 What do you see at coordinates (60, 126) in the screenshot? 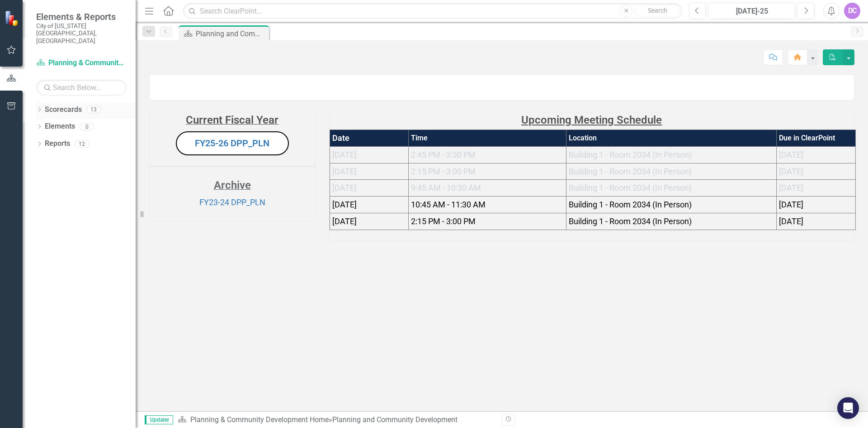
I see `a: Elements` at bounding box center [60, 126].